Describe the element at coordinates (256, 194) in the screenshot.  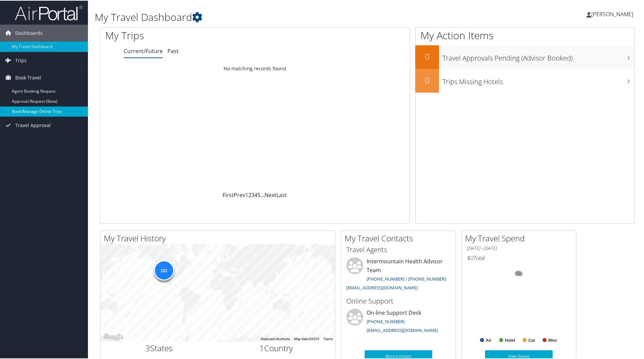
I see `a: 4` at that location.